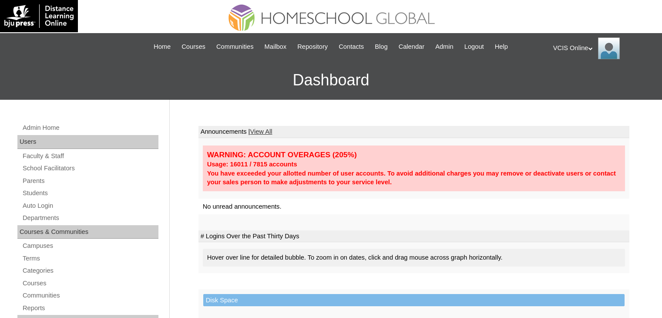  Describe the element at coordinates (312, 47) in the screenshot. I see `a: Repository` at that location.